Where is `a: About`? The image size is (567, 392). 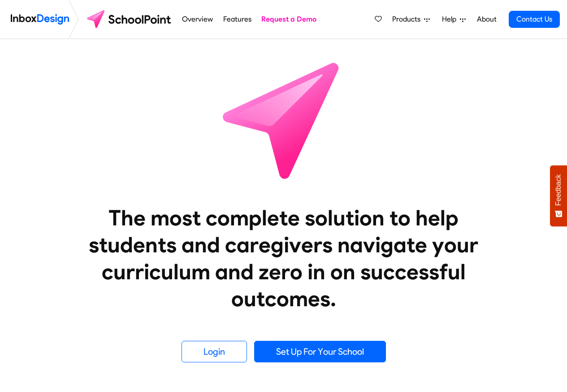
a: About is located at coordinates (487, 19).